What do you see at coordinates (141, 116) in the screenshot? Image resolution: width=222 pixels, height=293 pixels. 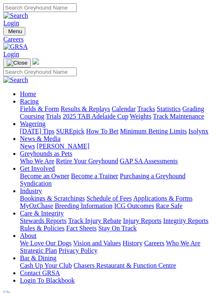 I see `a: Weights` at bounding box center [141, 116].